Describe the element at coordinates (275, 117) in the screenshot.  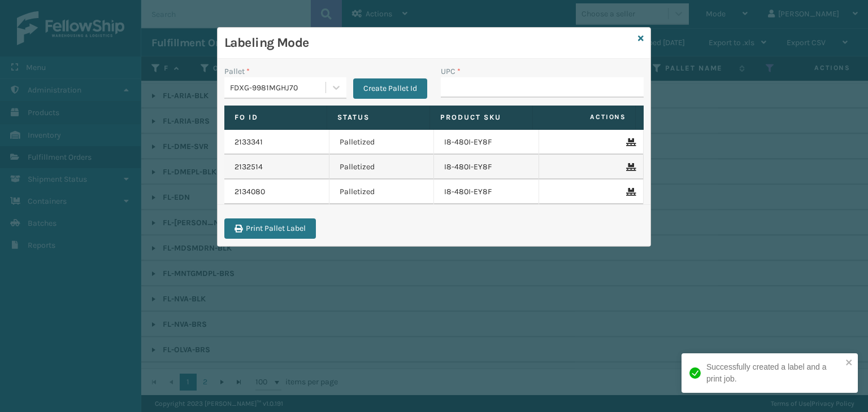
I see `label: Fo Id` at that location.